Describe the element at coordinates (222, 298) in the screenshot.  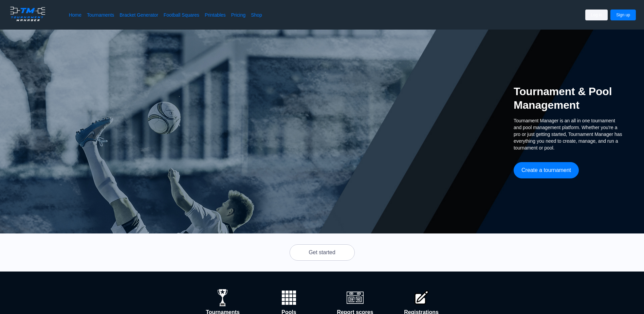
I see `img: trophy.af1f162d0609cb352d9c6f1639651ff2.svg` at that location.